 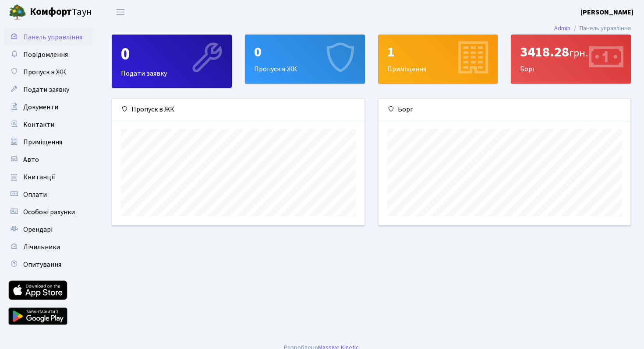 What do you see at coordinates (44, 72) in the screenshot?
I see `span: Пропуск в ЖК` at bounding box center [44, 72].